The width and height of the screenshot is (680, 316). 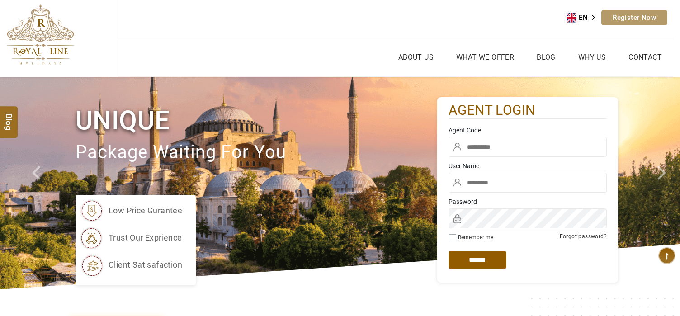 I want to click on a: What we Offer, so click(x=485, y=57).